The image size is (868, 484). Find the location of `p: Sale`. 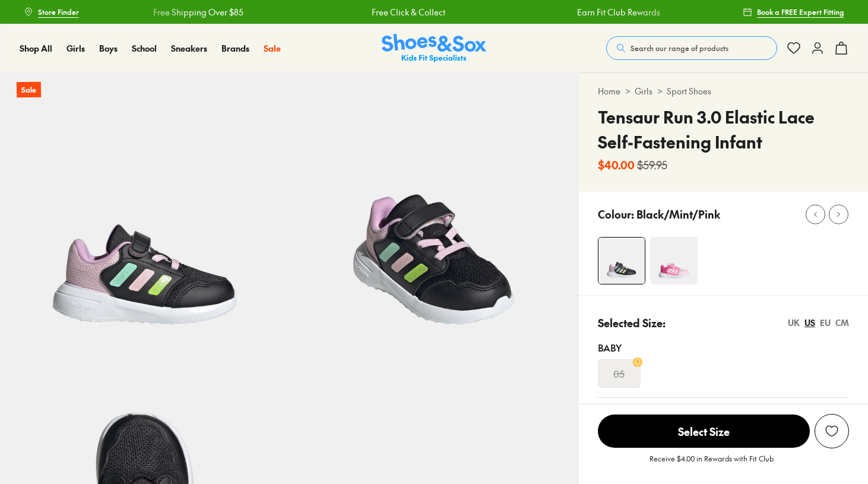

p: Sale is located at coordinates (28, 89).